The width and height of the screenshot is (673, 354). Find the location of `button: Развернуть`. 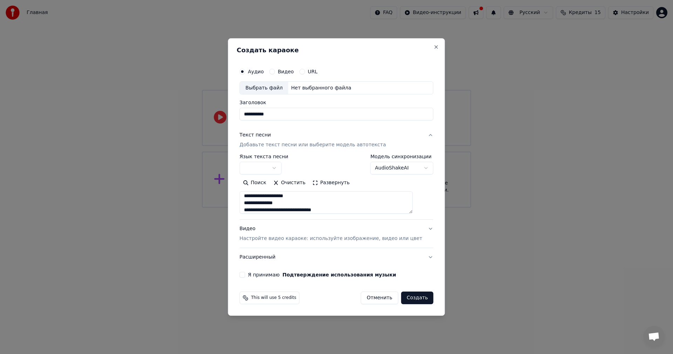

button: Развернуть is located at coordinates (331, 183).